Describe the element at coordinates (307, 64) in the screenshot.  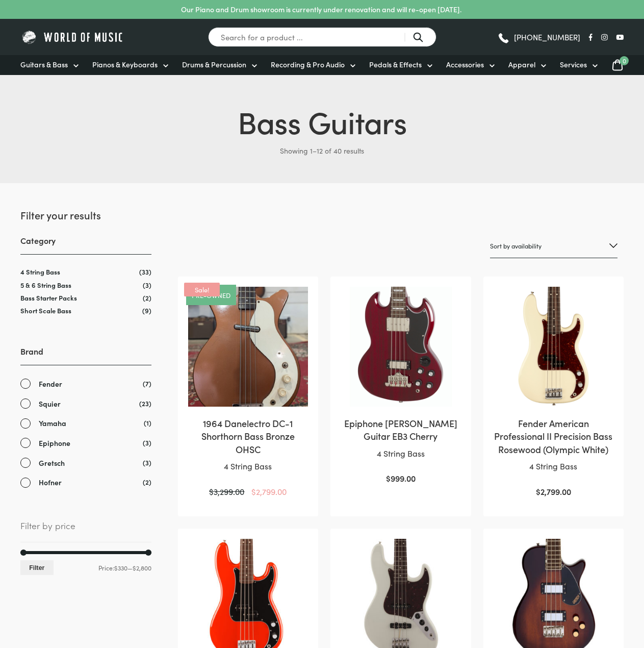
I see `span: Recording & Pro Audio` at that location.